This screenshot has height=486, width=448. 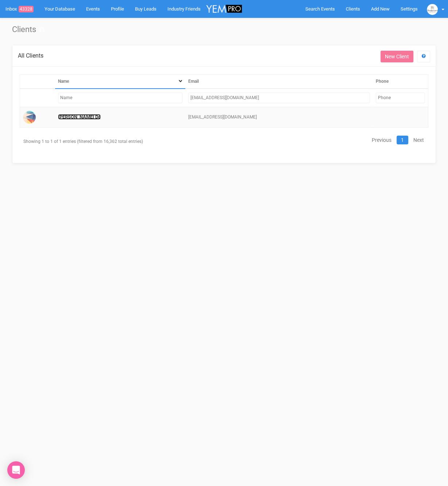 What do you see at coordinates (353, 9) in the screenshot?
I see `span: Clients` at bounding box center [353, 9].